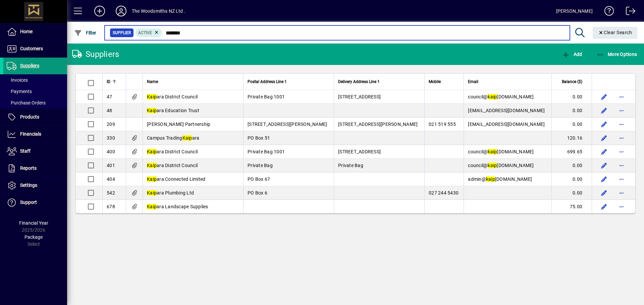 The width and height of the screenshot is (644, 305). Describe the element at coordinates (145, 33) in the screenshot. I see `span: Active` at that location.